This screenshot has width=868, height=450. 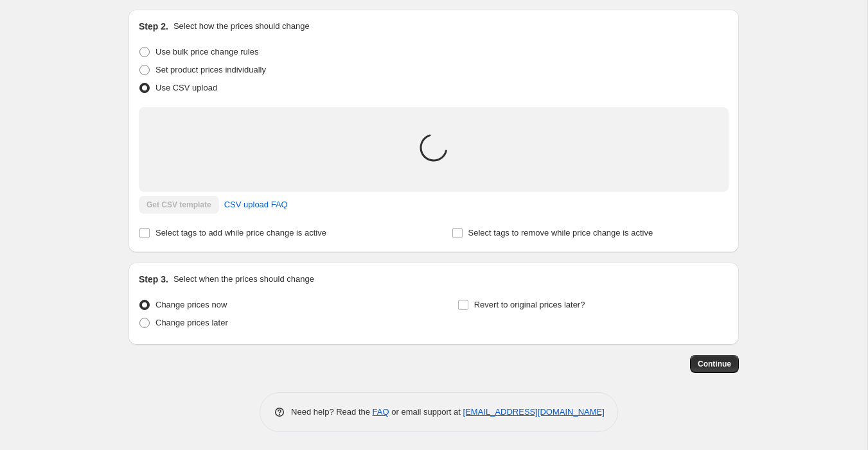 I want to click on span: Select tags to remove while price change is active, so click(x=561, y=233).